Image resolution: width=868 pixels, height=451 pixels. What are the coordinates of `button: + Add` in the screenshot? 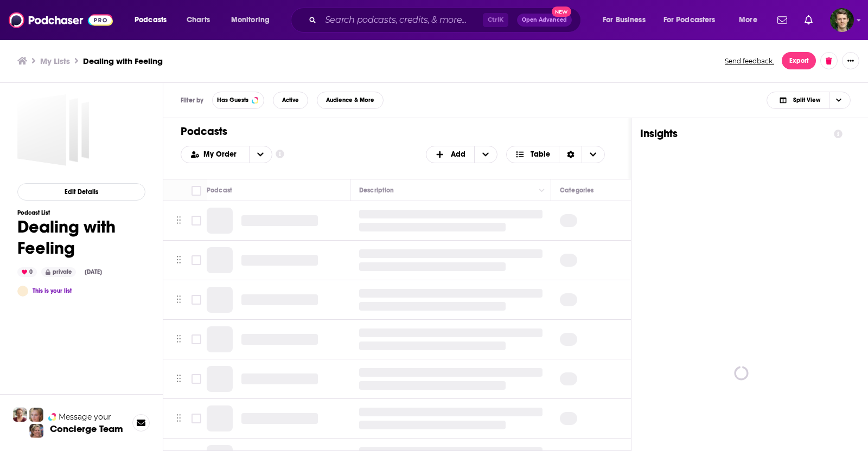 It's located at (461, 154).